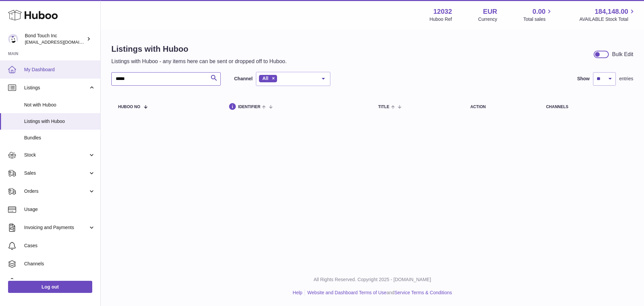 The image size is (644, 306). What do you see at coordinates (383, 107) in the screenshot?
I see `span: title` at bounding box center [383, 107].